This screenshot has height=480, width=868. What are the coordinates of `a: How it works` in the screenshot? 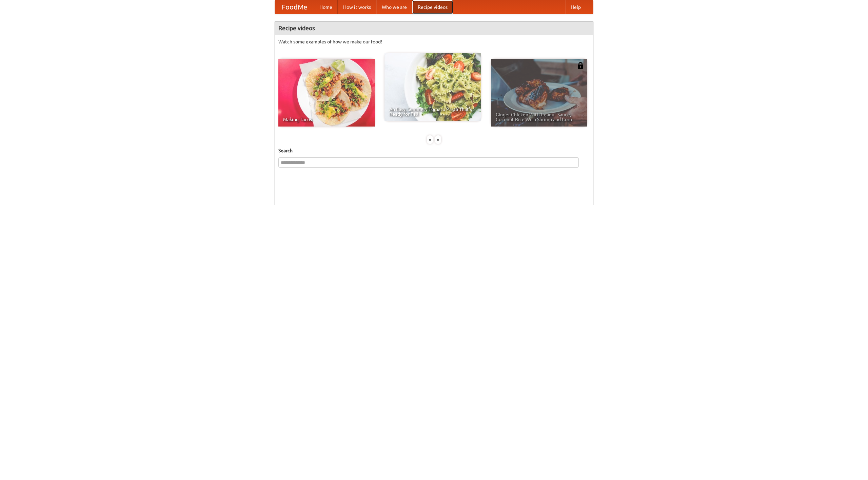 It's located at (357, 7).